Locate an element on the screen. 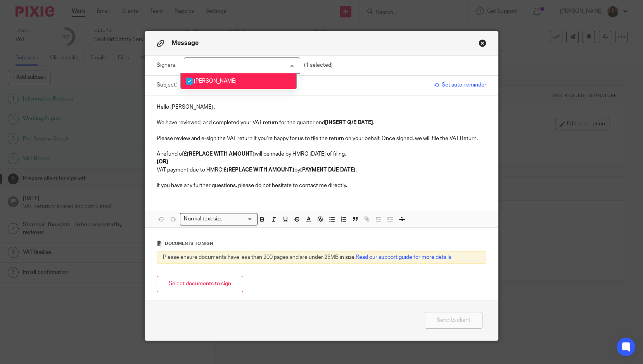 The image size is (643, 364). strong: [PAYMENT DUE DATE] is located at coordinates (327, 170).